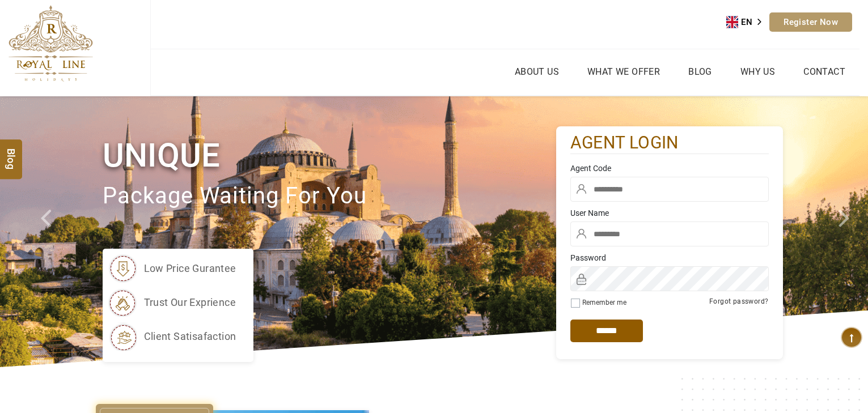  Describe the element at coordinates (669, 168) in the screenshot. I see `label: Agent Code` at that location.